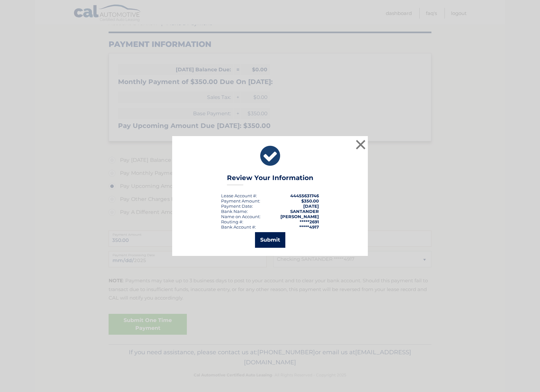 The width and height of the screenshot is (540, 392). What do you see at coordinates (236, 206) in the screenshot?
I see `span: Payment Date` at bounding box center [236, 206].